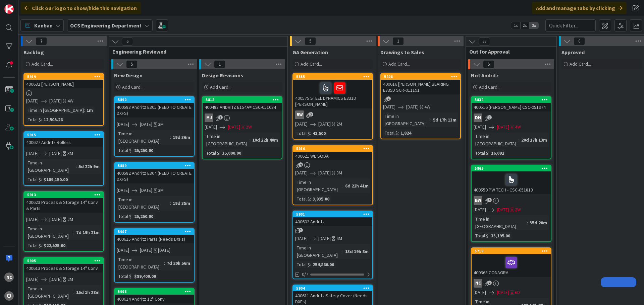 The height and width of the screenshot is (305, 644). Describe the element at coordinates (53, 119) in the screenshot. I see `div: 12,505.26` at that location.